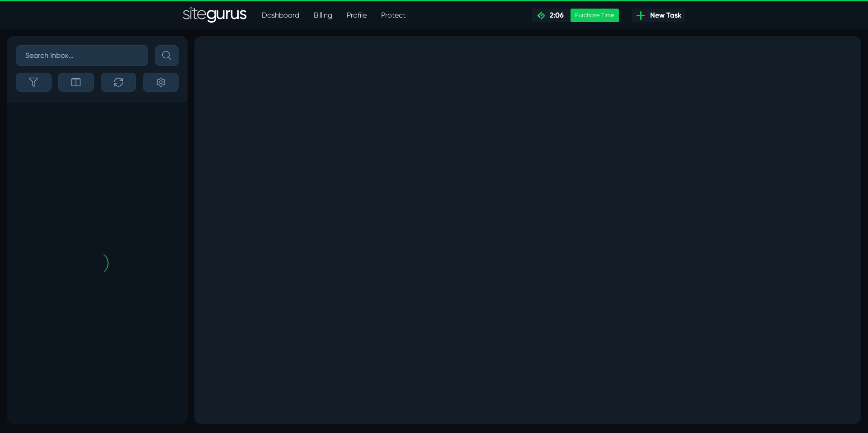 The image size is (868, 433). Describe the element at coordinates (215, 15) in the screenshot. I see `a: SiteGurus` at that location.